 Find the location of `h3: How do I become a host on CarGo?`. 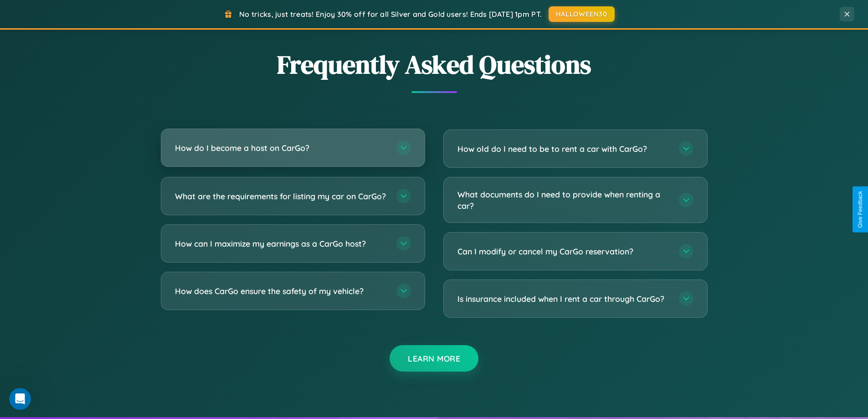

h3: How do I become a host on CarGo? is located at coordinates (281, 148).